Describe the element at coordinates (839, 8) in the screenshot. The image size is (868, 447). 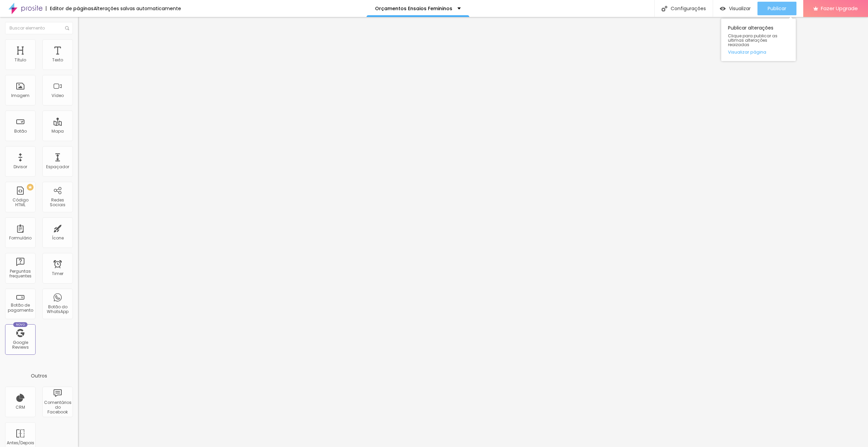
I see `span: Fazer Upgrade` at that location.